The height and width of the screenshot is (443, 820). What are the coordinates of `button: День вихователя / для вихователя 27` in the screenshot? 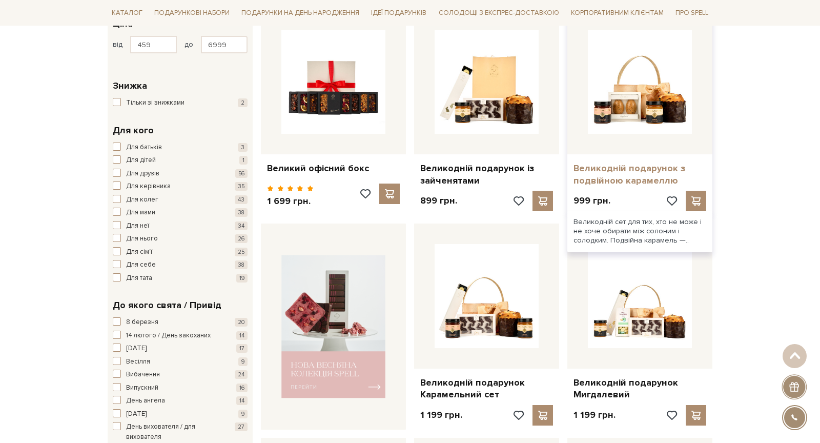 It's located at (180, 432).